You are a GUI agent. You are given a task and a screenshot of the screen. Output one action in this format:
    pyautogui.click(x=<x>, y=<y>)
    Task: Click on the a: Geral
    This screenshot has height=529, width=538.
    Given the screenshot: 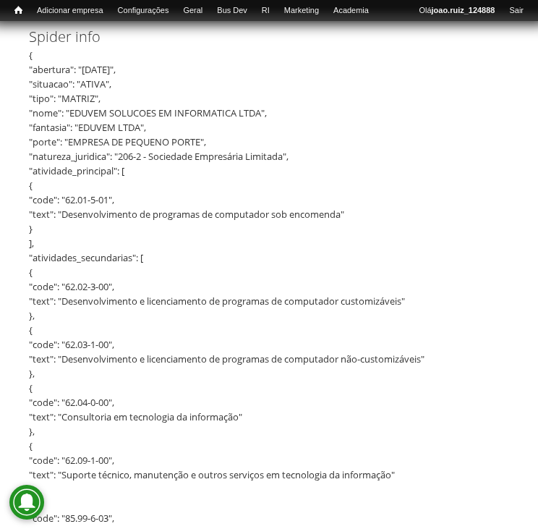 What is the action you would take?
    pyautogui.click(x=192, y=11)
    